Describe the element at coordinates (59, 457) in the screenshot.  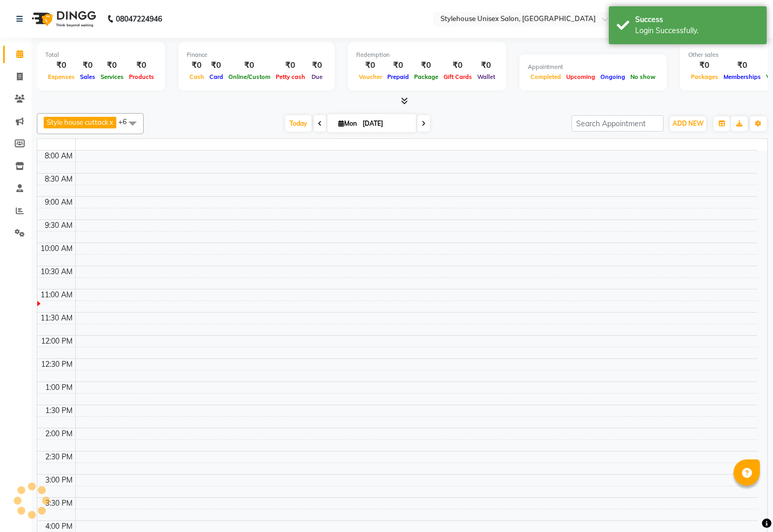
I see `div: 2:30 PM` at that location.